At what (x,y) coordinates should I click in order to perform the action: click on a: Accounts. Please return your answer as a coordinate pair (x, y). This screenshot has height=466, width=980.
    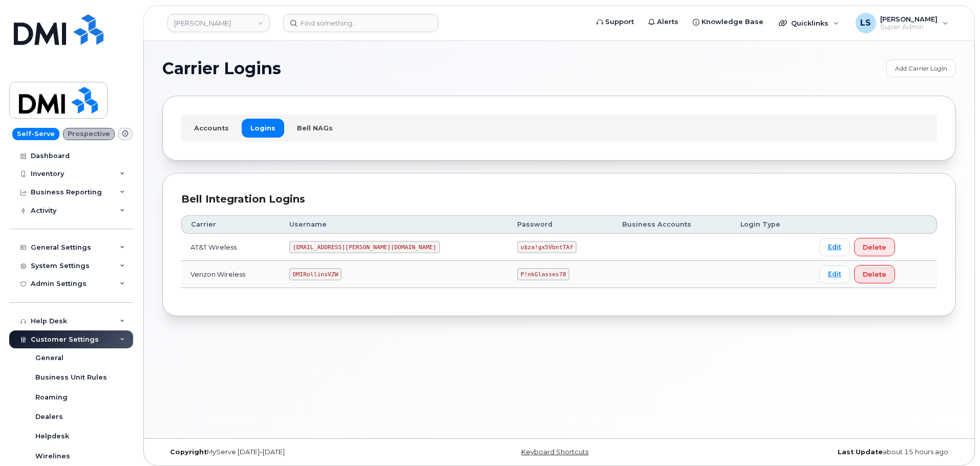
    Looking at the image, I should click on (212, 128).